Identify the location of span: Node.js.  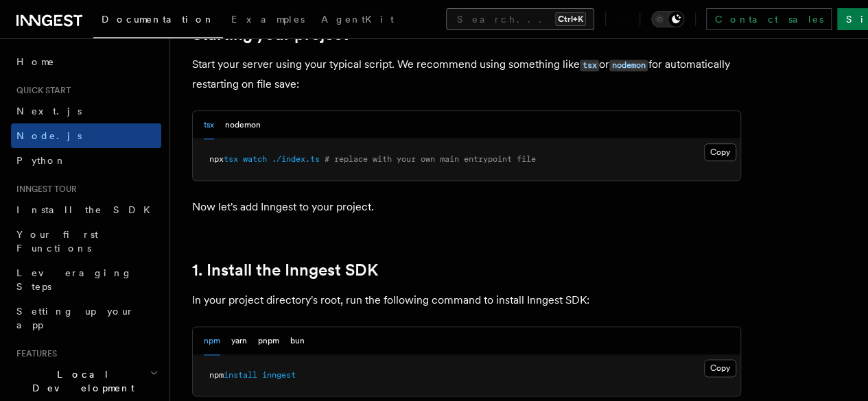
(48, 136).